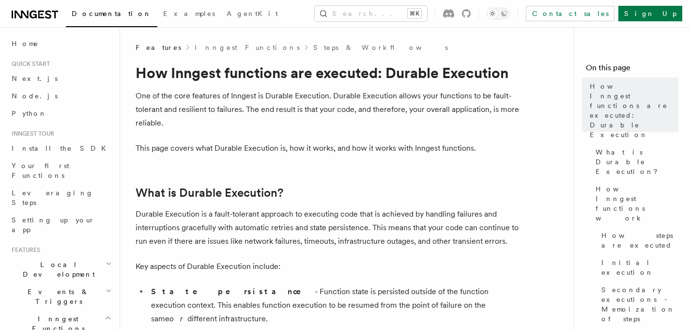 This screenshot has height=330, width=690. I want to click on a: Steps & Workflows, so click(381, 47).